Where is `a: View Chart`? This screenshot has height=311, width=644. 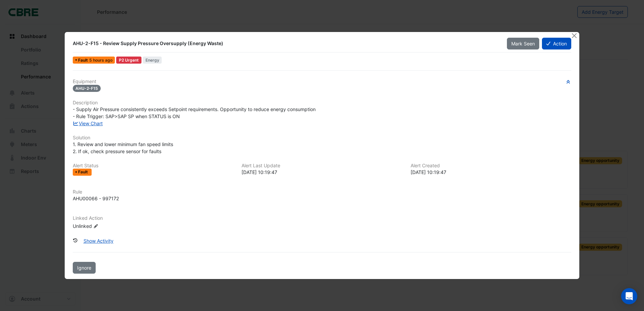 a: View Chart is located at coordinates (88, 123).